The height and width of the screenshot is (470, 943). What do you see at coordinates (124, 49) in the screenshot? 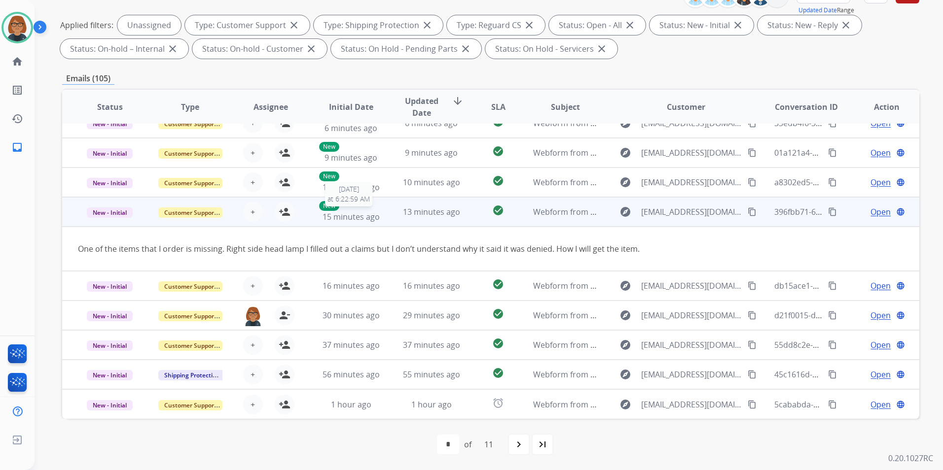
I see `div: Status: On-hold – Internal` at bounding box center [124, 49].